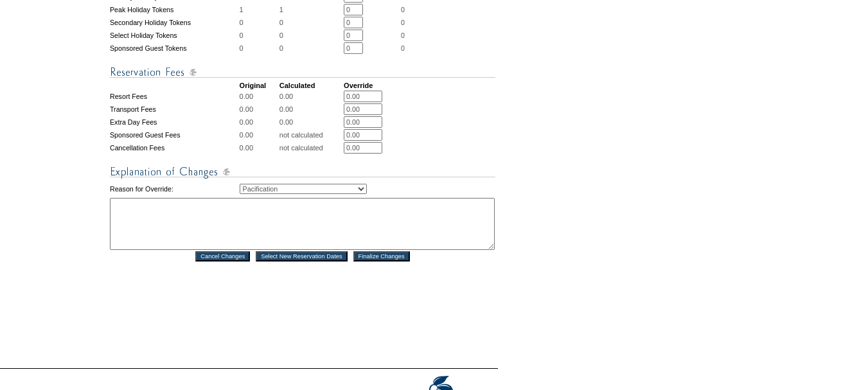 This screenshot has width=868, height=390. What do you see at coordinates (174, 49) in the screenshot?
I see `td: Sponsored Guest Tokens` at bounding box center [174, 49].